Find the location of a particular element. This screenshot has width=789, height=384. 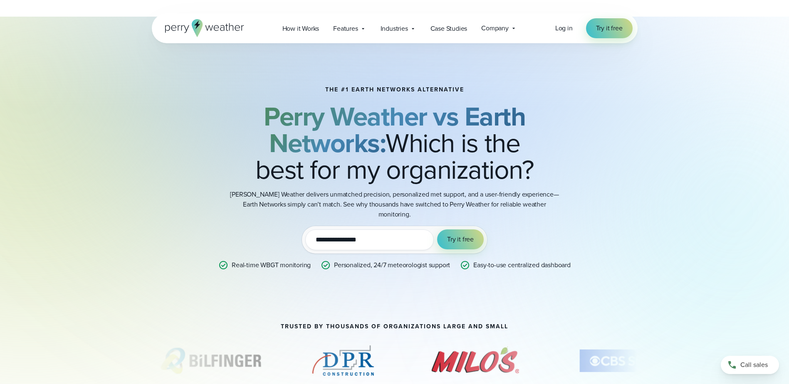

img: DPR-Construction.svg is located at coordinates (343, 361).